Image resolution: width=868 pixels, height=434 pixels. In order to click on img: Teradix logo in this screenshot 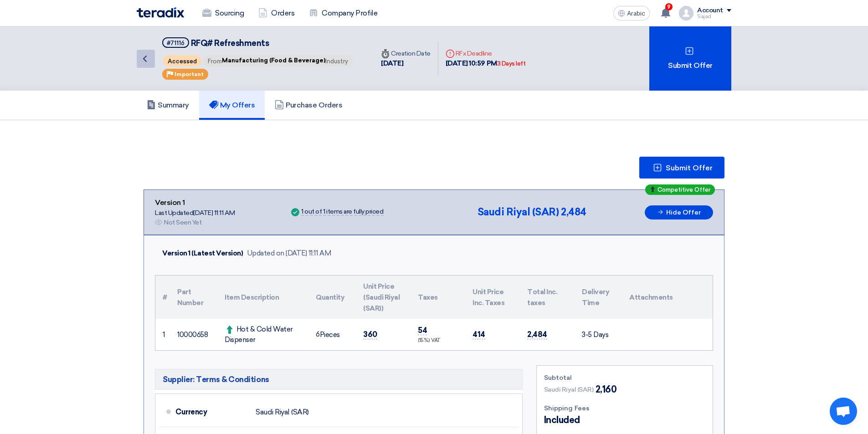, I will do `click(161, 12)`.